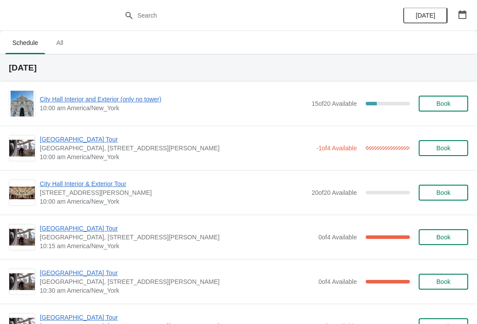  I want to click on span: 20 of 20 Available, so click(334, 193).